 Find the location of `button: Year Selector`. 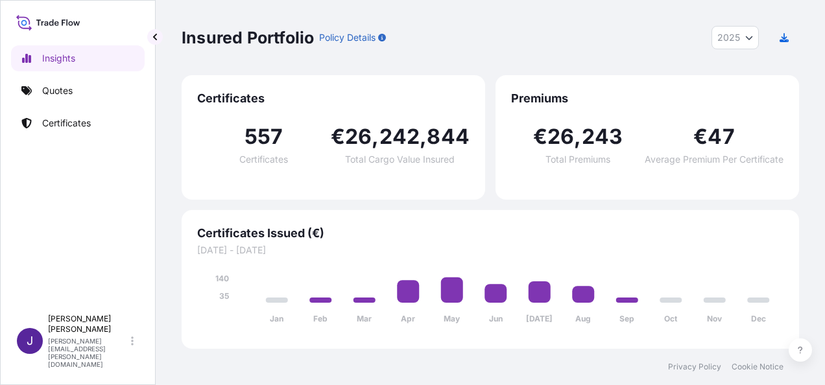

button: Year Selector is located at coordinates (735, 38).